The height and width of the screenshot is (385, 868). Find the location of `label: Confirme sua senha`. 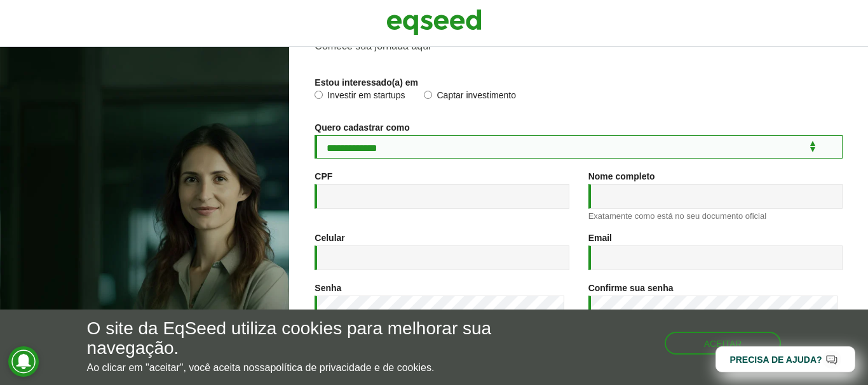

label: Confirme sua senha is located at coordinates (631, 288).